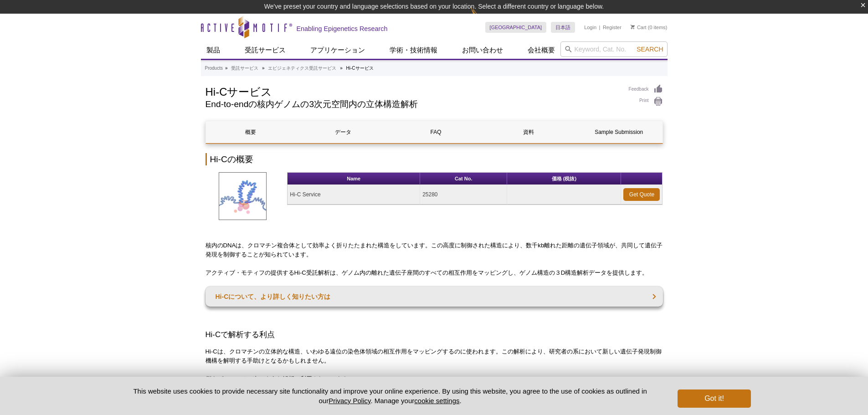 The height and width of the screenshot is (415, 868). Describe the element at coordinates (412, 104) in the screenshot. I see `h2: End-to-endの核内ゲノムの3次元空間内の立体構造解析` at that location.